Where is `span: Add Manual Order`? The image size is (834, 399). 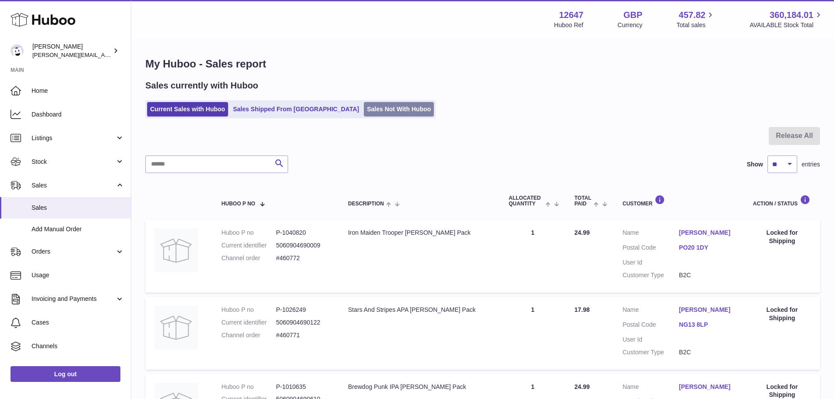 span: Add Manual Order is located at coordinates (78, 229).